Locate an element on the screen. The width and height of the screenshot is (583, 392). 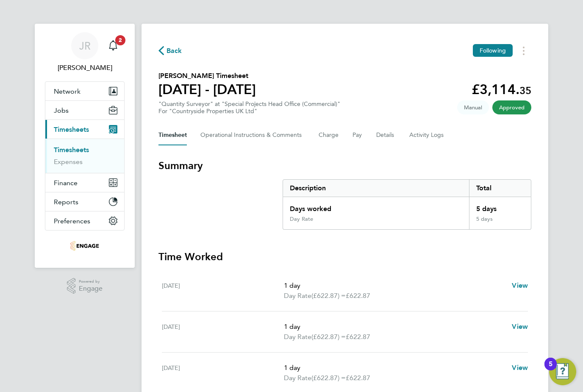
div: Description is located at coordinates (376, 189).